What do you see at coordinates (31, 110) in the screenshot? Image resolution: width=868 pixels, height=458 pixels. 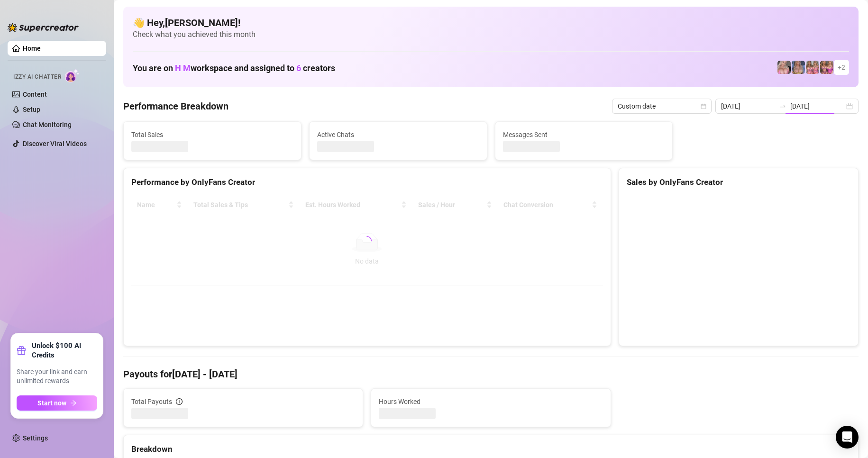 I see `a: Setup` at bounding box center [31, 110].